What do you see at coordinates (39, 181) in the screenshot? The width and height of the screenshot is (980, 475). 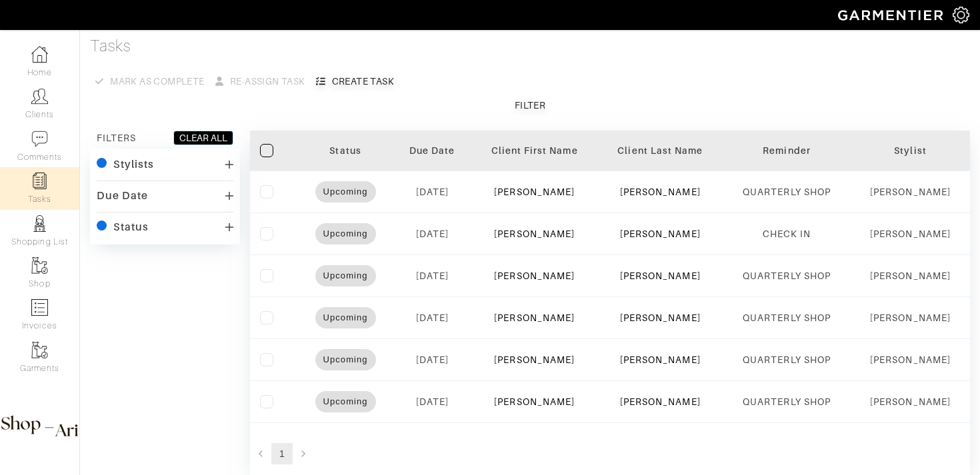 I see `img: reminder-icon-8004d30b9f0a5d33ae49ab947aed9ed385cf756f9e5892f1edd6e32f2345188e.png` at bounding box center [39, 181].